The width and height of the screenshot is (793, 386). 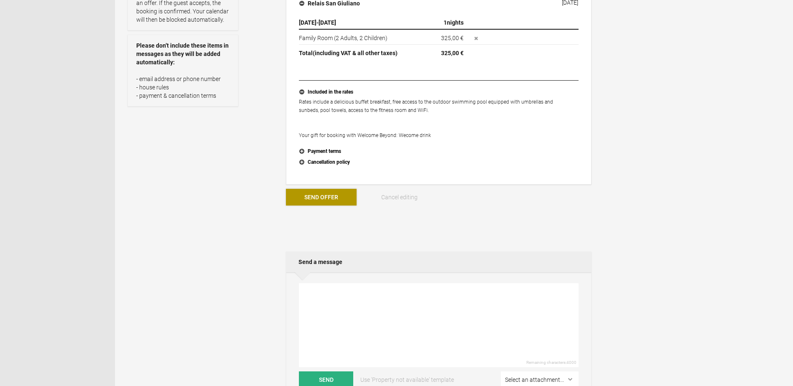 I want to click on p: - email address or phone number - house rules - payment & cancellation terms, so click(x=183, y=87).